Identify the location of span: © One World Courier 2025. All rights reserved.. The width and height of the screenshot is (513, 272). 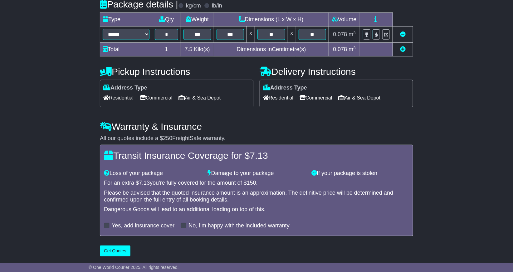
(134, 268).